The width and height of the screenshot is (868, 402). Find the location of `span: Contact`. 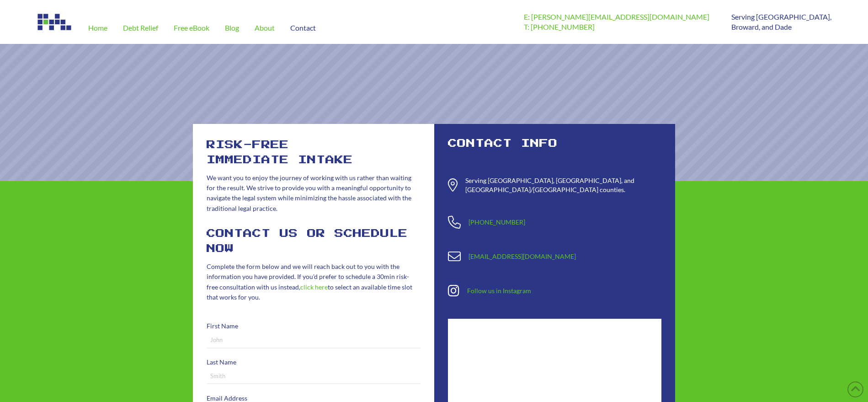

span: Contact is located at coordinates (303, 28).